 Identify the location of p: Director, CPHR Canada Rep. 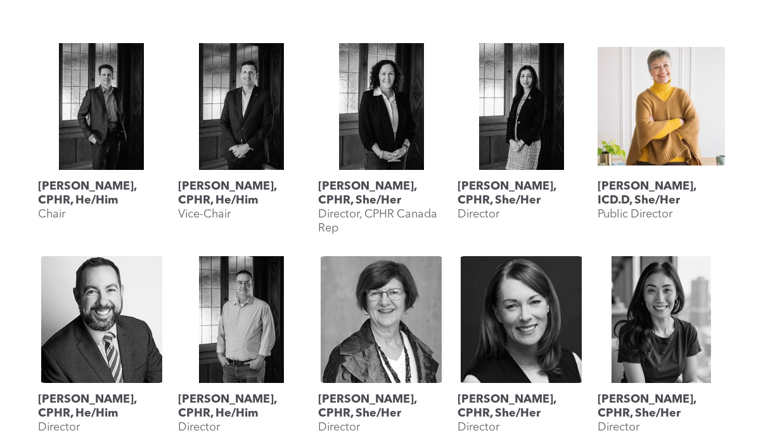
(382, 221).